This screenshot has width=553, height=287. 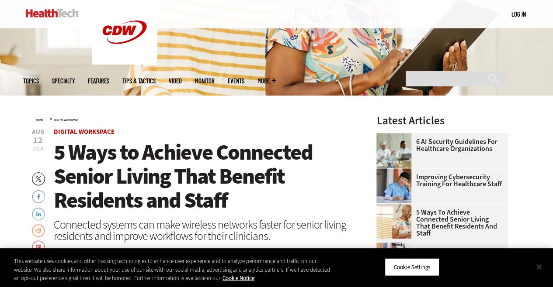 What do you see at coordinates (518, 14) in the screenshot?
I see `a: Log in` at bounding box center [518, 14].